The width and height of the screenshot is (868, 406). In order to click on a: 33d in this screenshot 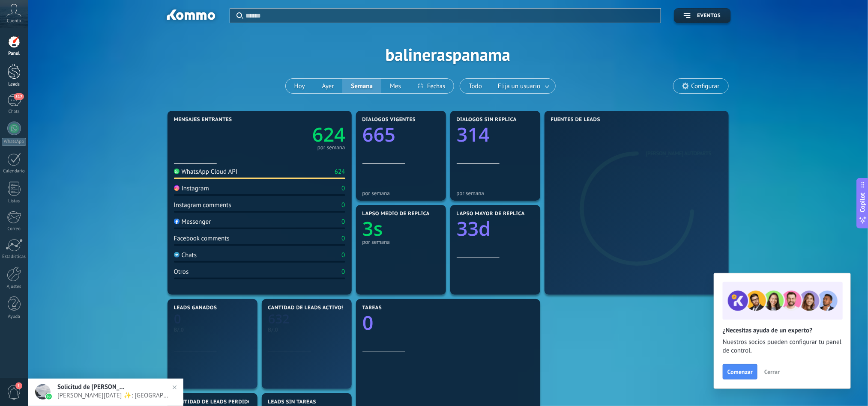, I will do `click(495, 229)`.